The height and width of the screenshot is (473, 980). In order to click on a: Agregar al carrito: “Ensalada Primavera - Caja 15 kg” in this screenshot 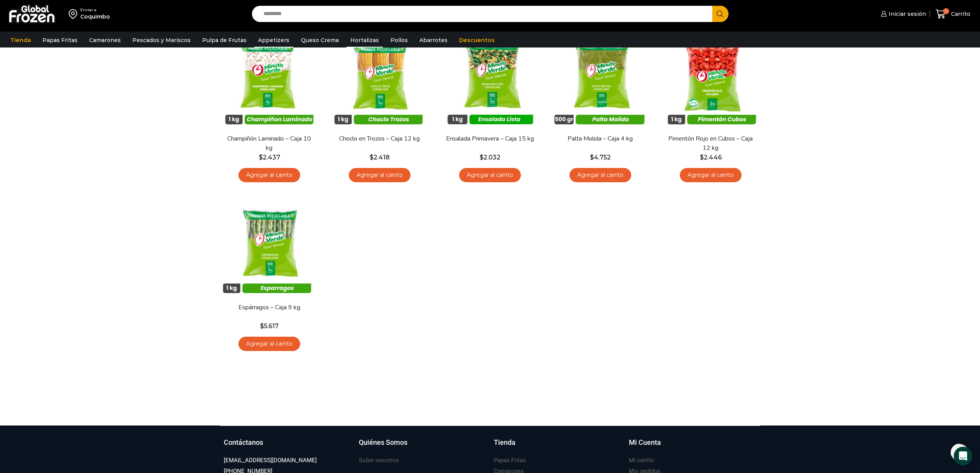, I will do `click(490, 175)`.